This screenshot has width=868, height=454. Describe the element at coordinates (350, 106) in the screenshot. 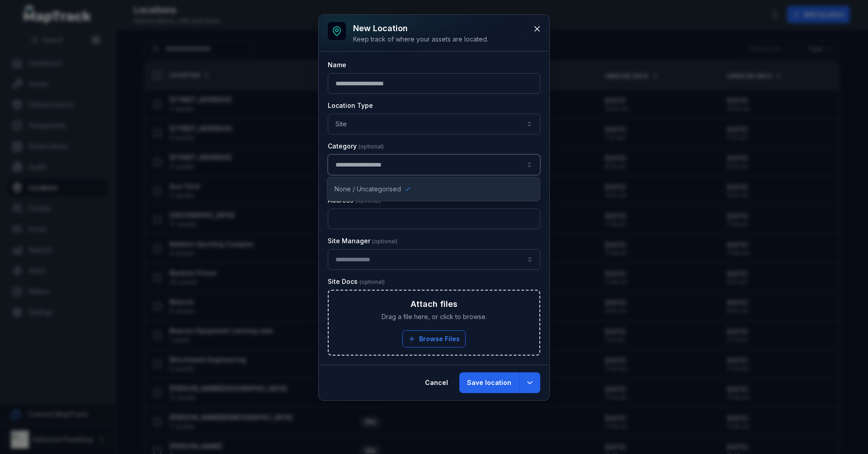

I see `label: Location Type` at that location.